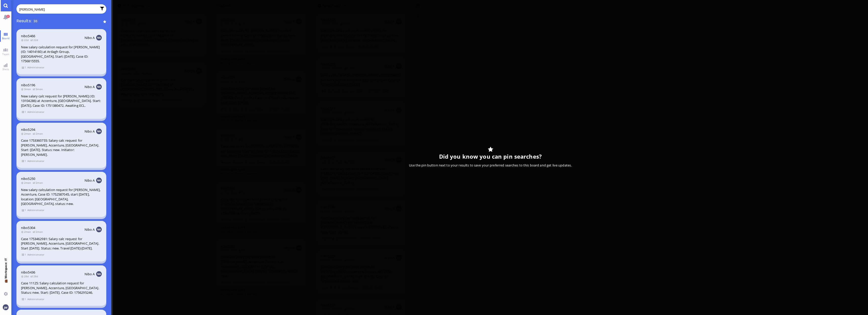 The width and height of the screenshot is (868, 315). I want to click on span: nibo5294, so click(28, 130).